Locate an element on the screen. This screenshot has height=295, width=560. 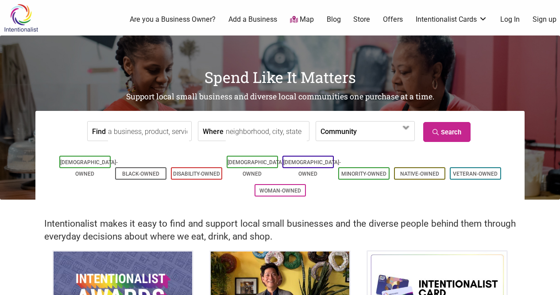
a: Blog is located at coordinates (334, 19).